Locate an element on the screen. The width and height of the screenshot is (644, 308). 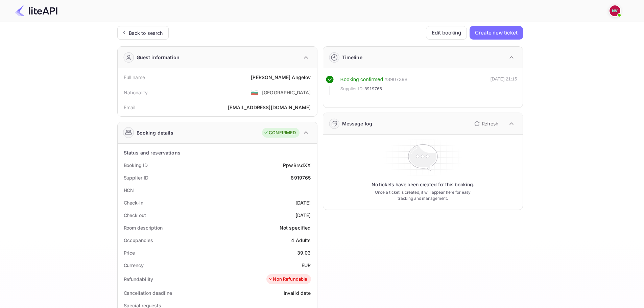
div: Email is located at coordinates (130, 107).